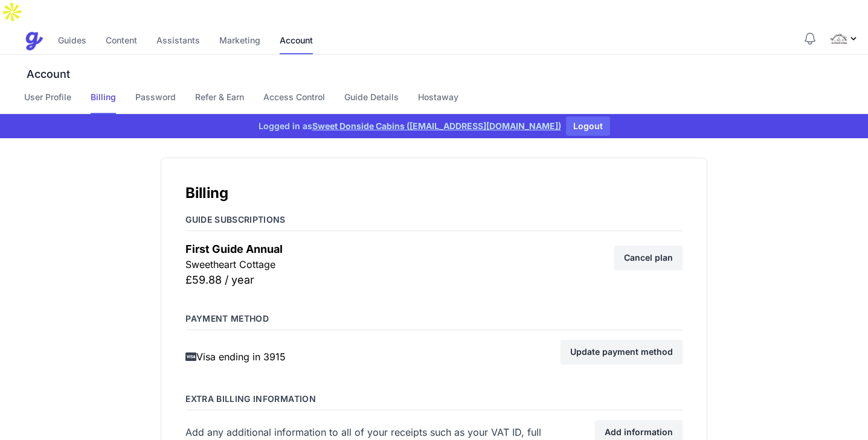 The image size is (868, 440). Describe the element at coordinates (810, 39) in the screenshot. I see `button: Notifications` at that location.